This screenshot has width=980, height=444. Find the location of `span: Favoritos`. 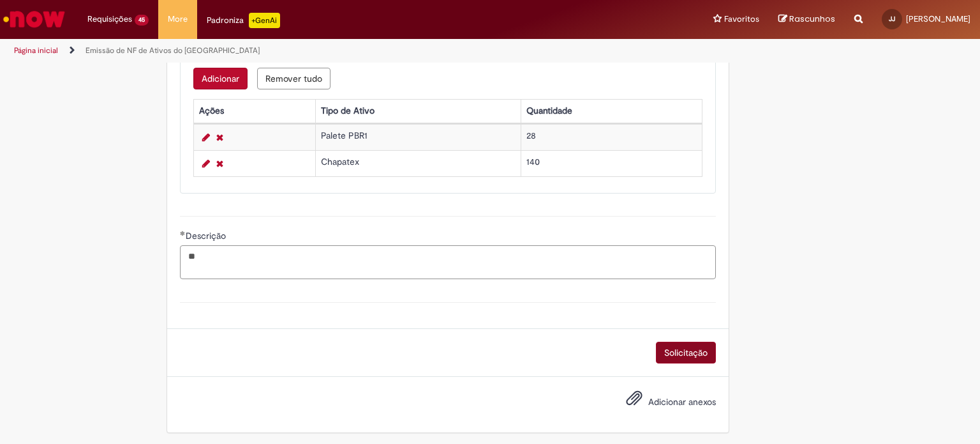

span: Favoritos is located at coordinates (741, 19).